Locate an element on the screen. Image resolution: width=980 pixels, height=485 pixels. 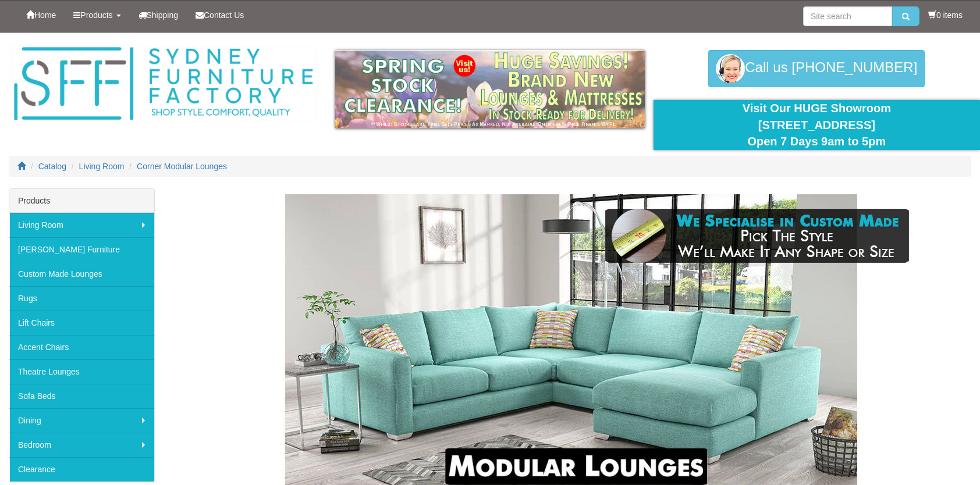
span: Shipping is located at coordinates (162, 15).